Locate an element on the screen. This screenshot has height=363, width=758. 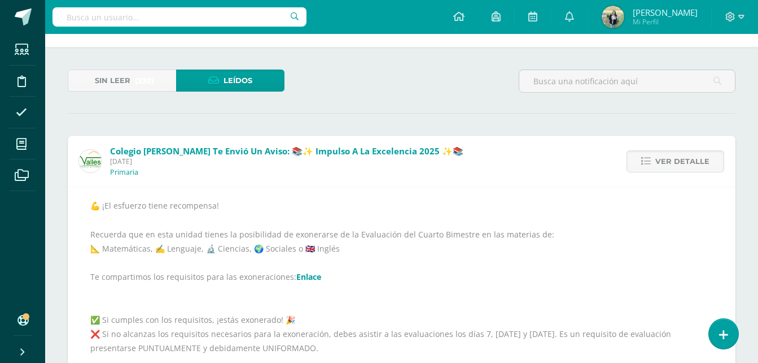
span: Mi Perfil is located at coordinates (665, 21).